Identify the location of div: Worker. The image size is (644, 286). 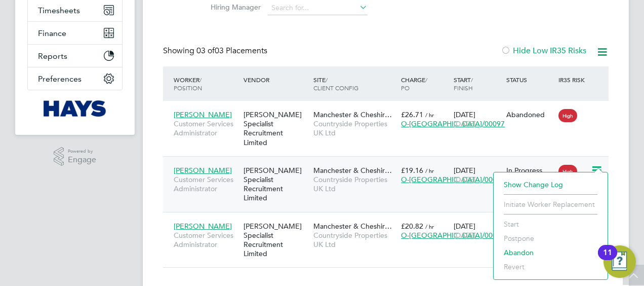
(206, 83).